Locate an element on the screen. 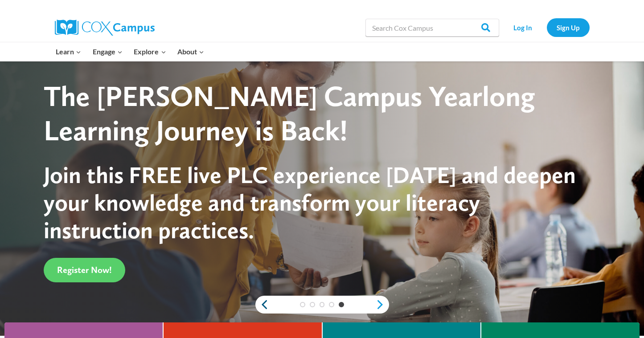  nav: Secondary Navigation is located at coordinates (546, 27).